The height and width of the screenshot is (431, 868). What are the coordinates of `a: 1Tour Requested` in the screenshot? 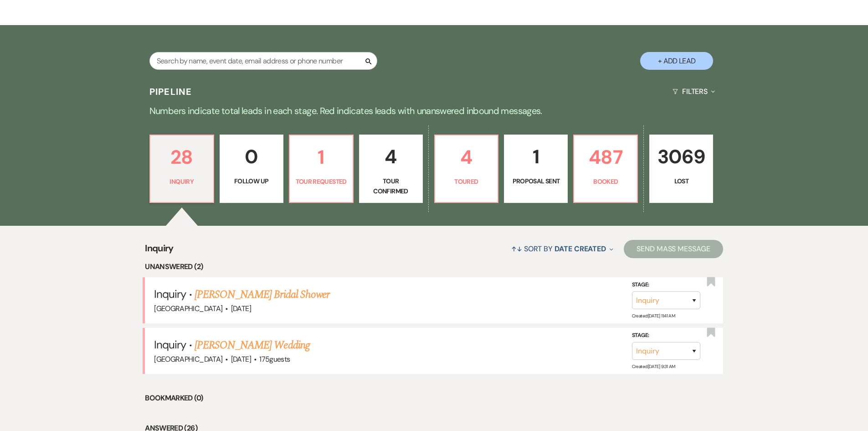 It's located at (321, 169).